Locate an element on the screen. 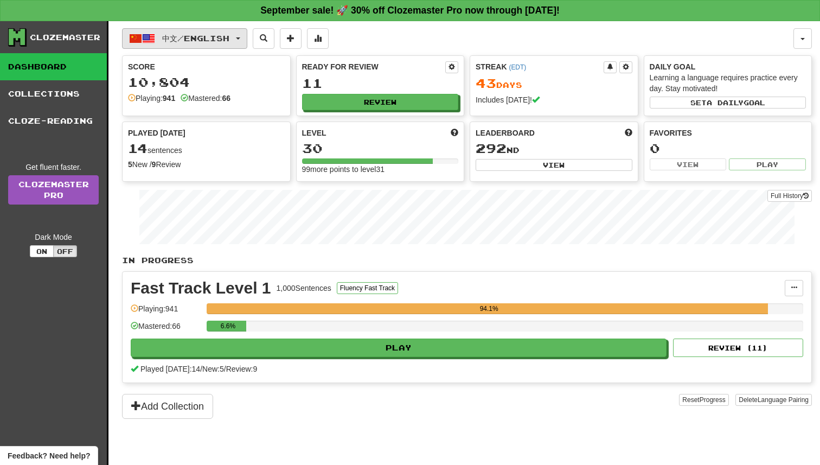 This screenshot has width=820, height=465. button: Review (11) is located at coordinates (738, 348).